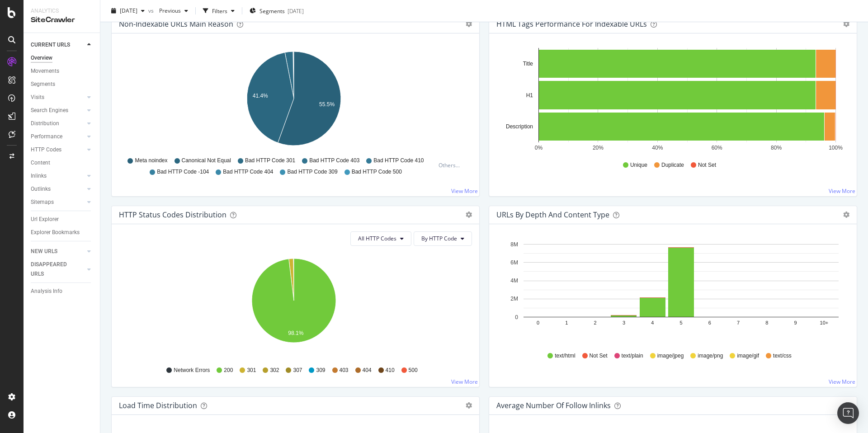  Describe the element at coordinates (709, 323) in the screenshot. I see `text: 6` at that location.